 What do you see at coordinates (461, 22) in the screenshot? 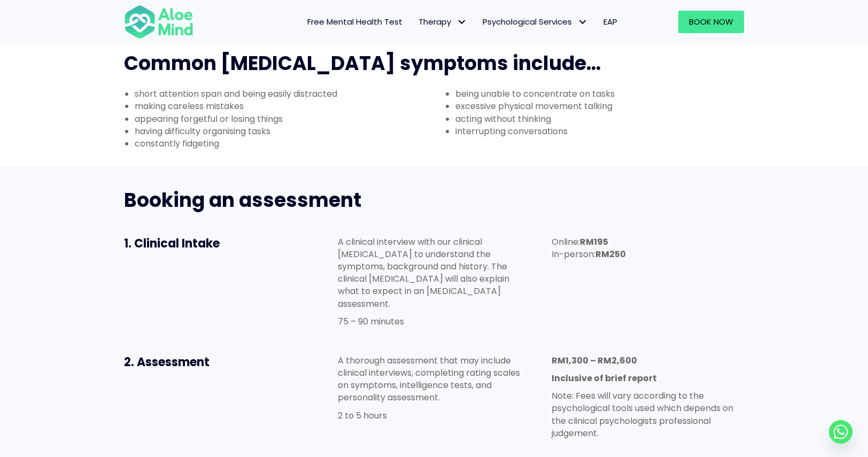
I see `span: Therapy: submenu` at bounding box center [461, 22].